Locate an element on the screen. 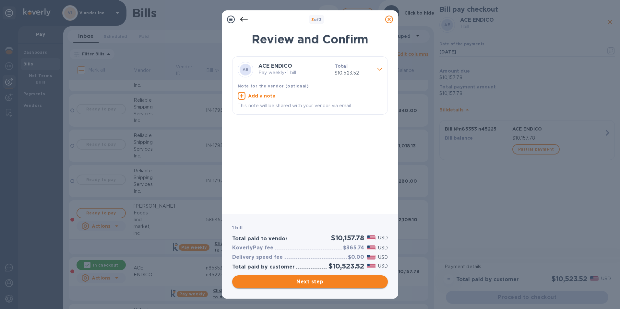 This screenshot has height=309, width=620. button: Next step is located at coordinates (310, 282).